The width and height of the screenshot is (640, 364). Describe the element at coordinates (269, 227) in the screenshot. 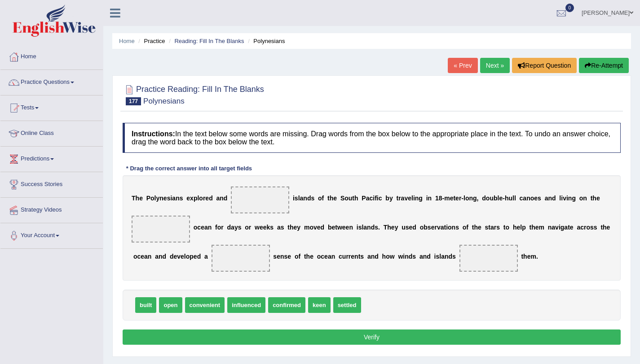

I see `b: k` at that location.